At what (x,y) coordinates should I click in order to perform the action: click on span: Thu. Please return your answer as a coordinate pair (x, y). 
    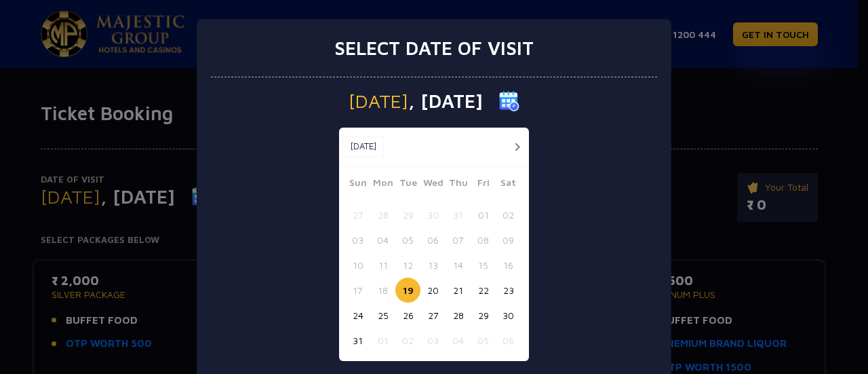
    Looking at the image, I should click on (458, 184).